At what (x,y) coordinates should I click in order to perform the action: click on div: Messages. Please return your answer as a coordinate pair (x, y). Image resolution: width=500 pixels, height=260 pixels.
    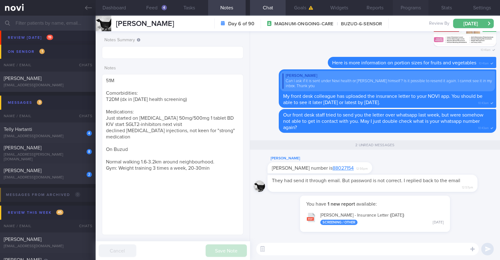
    Looking at the image, I should click on (25, 103).